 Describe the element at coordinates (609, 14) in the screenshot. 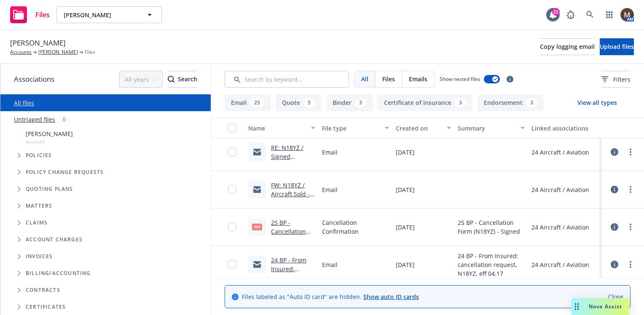

I see `a: Switch app` at that location.